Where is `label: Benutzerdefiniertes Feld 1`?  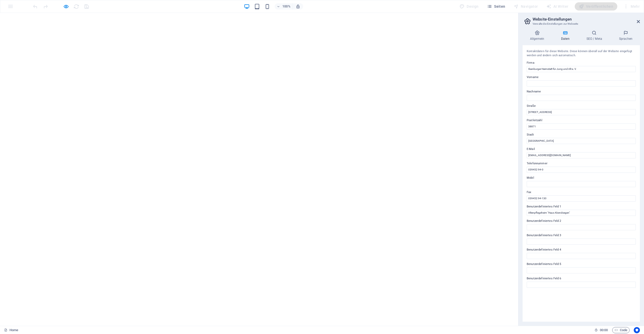 label: Benutzerdefiniertes Feld 1 is located at coordinates (581, 207).